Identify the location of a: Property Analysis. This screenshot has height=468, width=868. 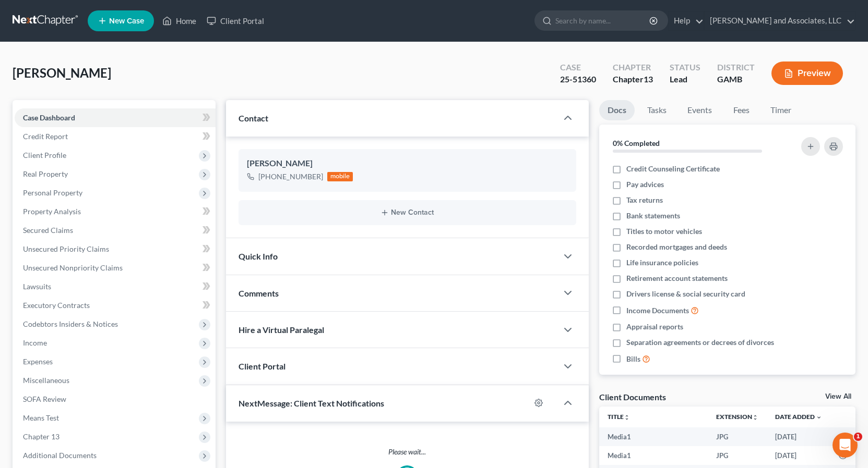
(114, 212).